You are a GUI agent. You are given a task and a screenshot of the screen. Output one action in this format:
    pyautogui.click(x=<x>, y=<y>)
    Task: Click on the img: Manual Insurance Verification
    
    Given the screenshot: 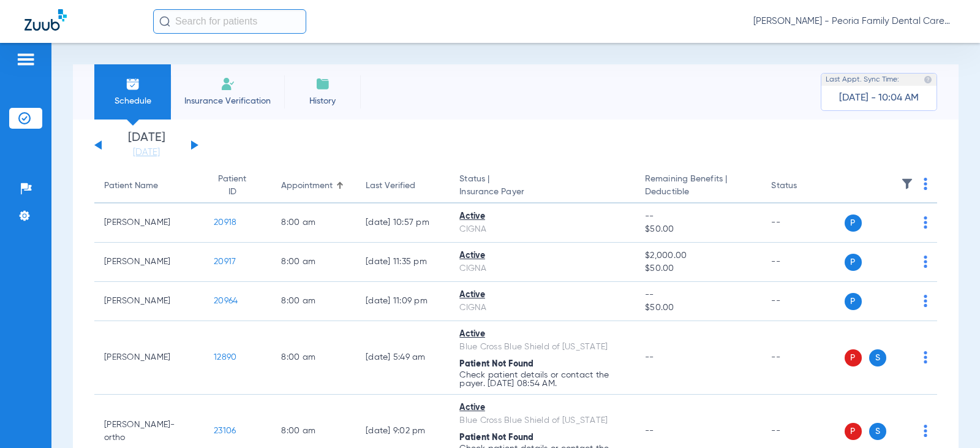 What is the action you would take?
    pyautogui.click(x=228, y=84)
    